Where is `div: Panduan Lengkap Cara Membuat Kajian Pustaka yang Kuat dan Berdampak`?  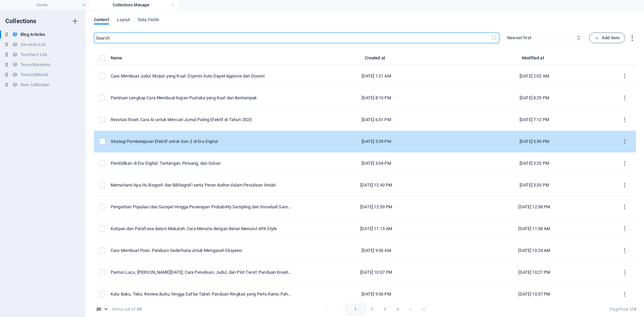
div: Panduan Lengkap Cara Membuat Kajian Pustaka yang Kuat dan Berdampak is located at coordinates (201, 98).